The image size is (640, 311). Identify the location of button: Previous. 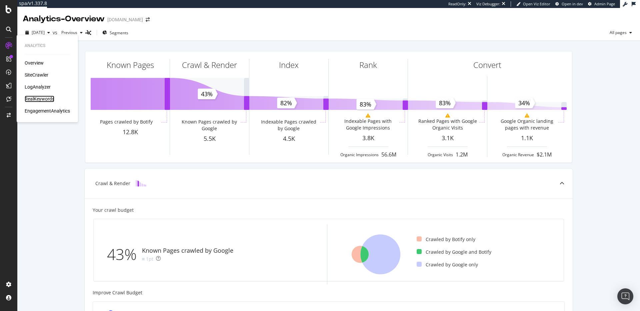
(72, 33).